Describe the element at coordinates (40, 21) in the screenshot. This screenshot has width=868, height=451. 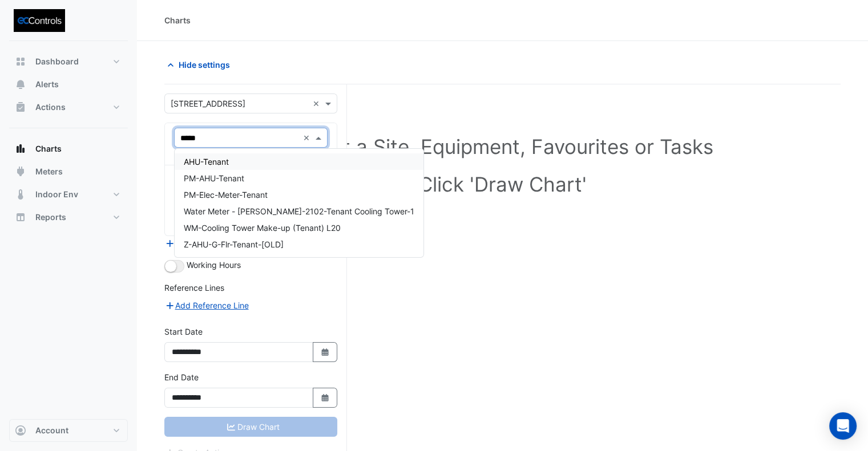
I see `img: Company Logo` at that location.